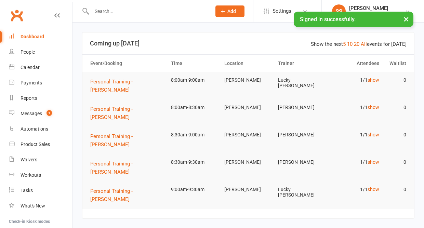 The height and width of the screenshot is (228, 424). What do you see at coordinates (282, 11) in the screenshot?
I see `span: Settings` at bounding box center [282, 11].